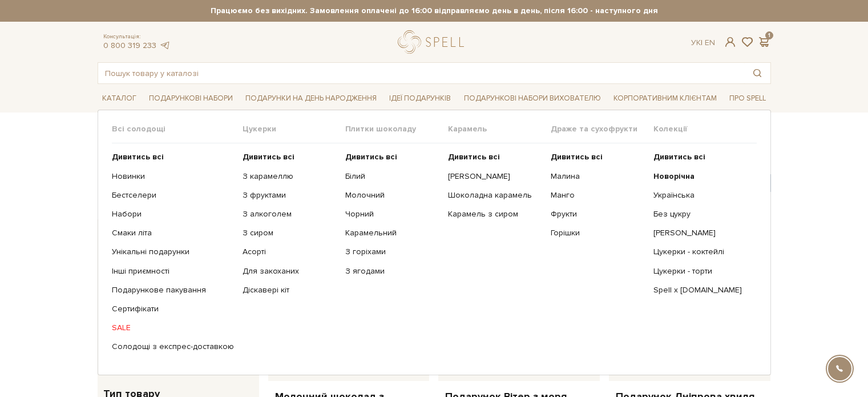 The image size is (868, 397). What do you see at coordinates (173, 195) in the screenshot?
I see `a: Бестселери` at bounding box center [173, 195].